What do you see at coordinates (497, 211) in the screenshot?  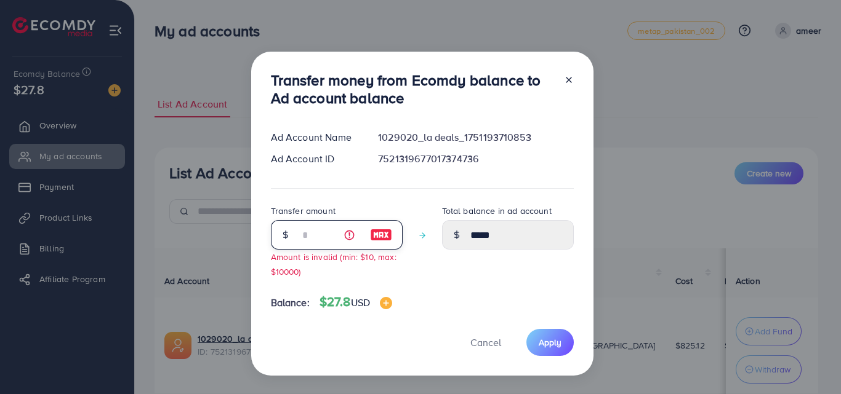 I see `label: Total balance in ad account` at bounding box center [497, 211].